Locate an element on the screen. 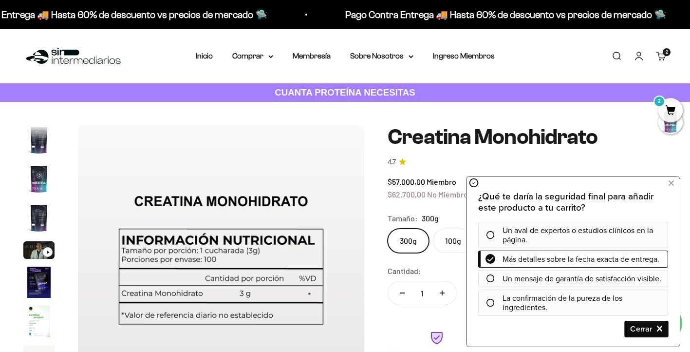  span: La confirmación de la pureza de los ingredientes. is located at coordinates (96, 127).